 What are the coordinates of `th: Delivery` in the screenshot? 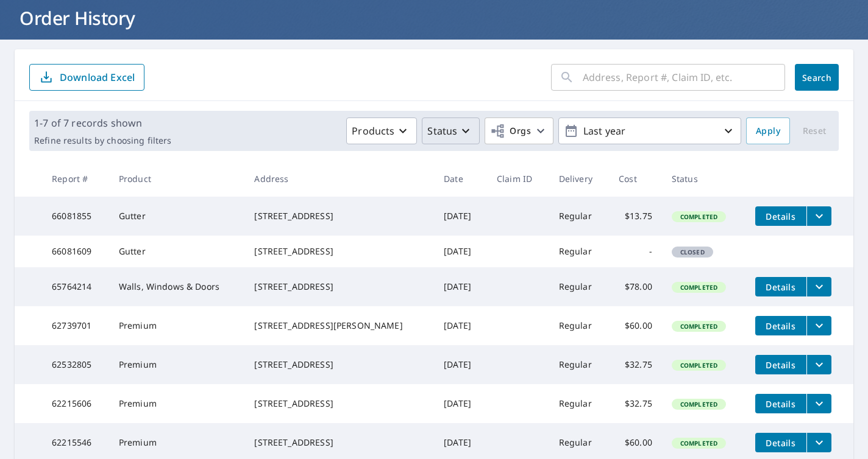 It's located at (580, 178).